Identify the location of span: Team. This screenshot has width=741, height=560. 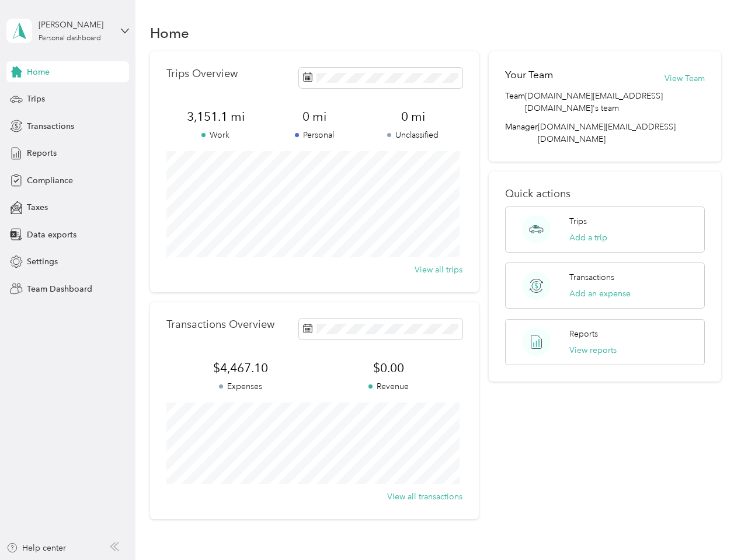
(515, 102).